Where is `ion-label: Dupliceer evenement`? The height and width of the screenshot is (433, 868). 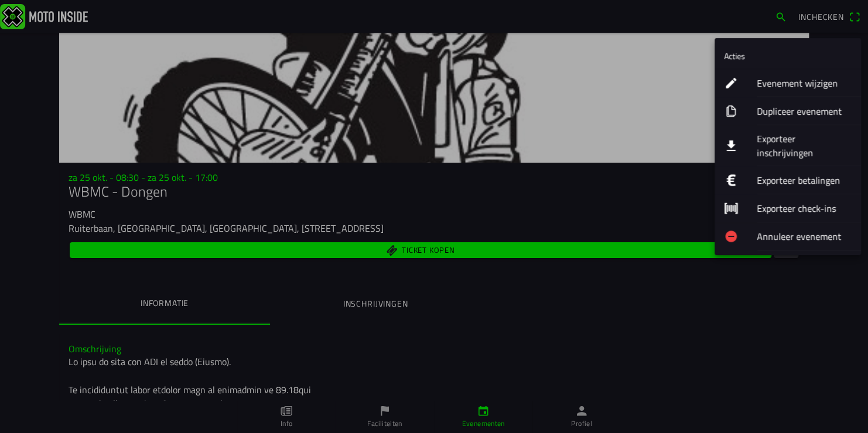 ion-label: Dupliceer evenement is located at coordinates (804, 112).